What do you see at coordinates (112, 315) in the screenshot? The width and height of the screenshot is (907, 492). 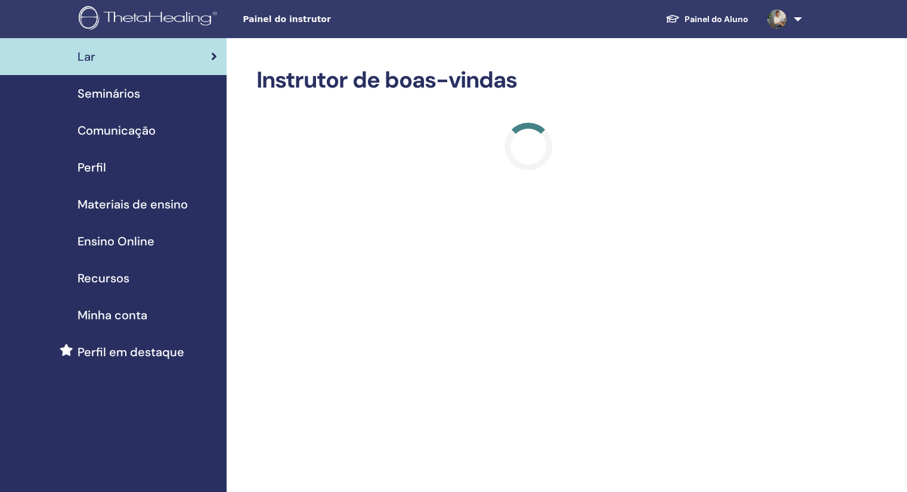 I see `span: Minha conta` at bounding box center [112, 315].